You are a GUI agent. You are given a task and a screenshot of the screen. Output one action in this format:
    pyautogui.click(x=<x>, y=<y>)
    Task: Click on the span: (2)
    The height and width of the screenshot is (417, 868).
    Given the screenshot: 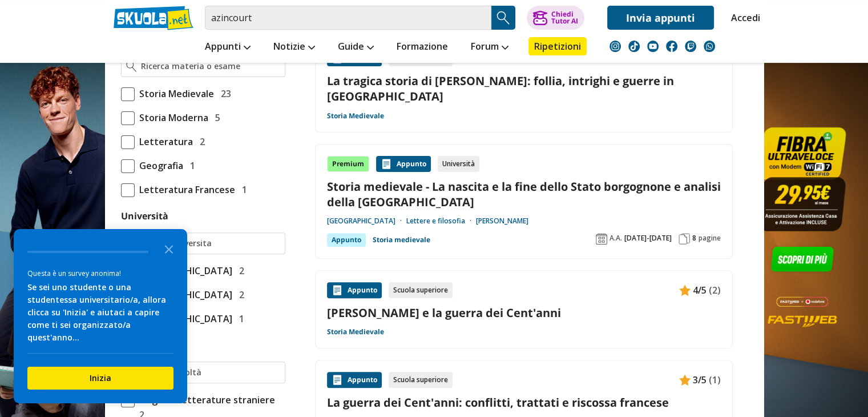 What is the action you would take?
    pyautogui.click(x=714, y=291)
    